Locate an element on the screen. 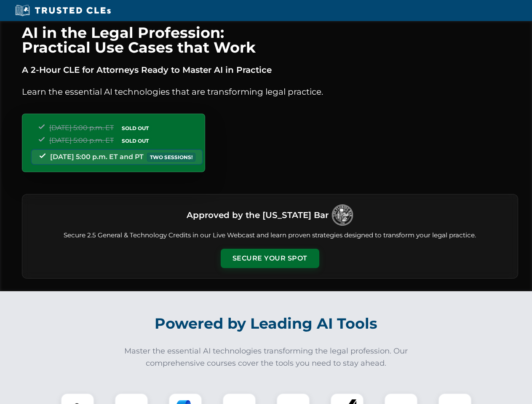  p: Master the essential AI technologies transforming the legal profession. Our comprehensive courses... is located at coordinates (266, 357).